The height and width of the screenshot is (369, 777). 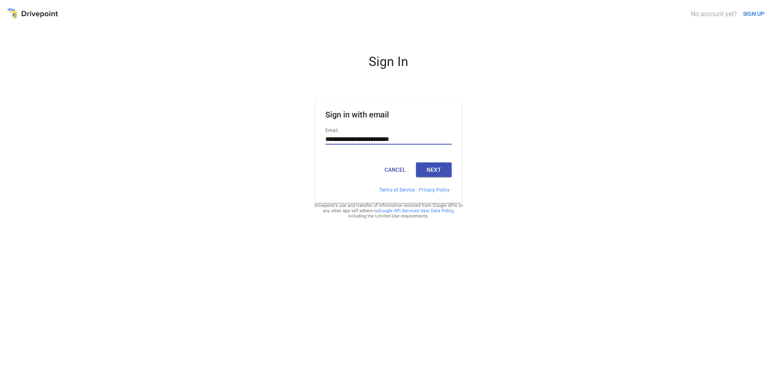 What do you see at coordinates (388, 65) in the screenshot?
I see `div: Sign In` at bounding box center [388, 65].